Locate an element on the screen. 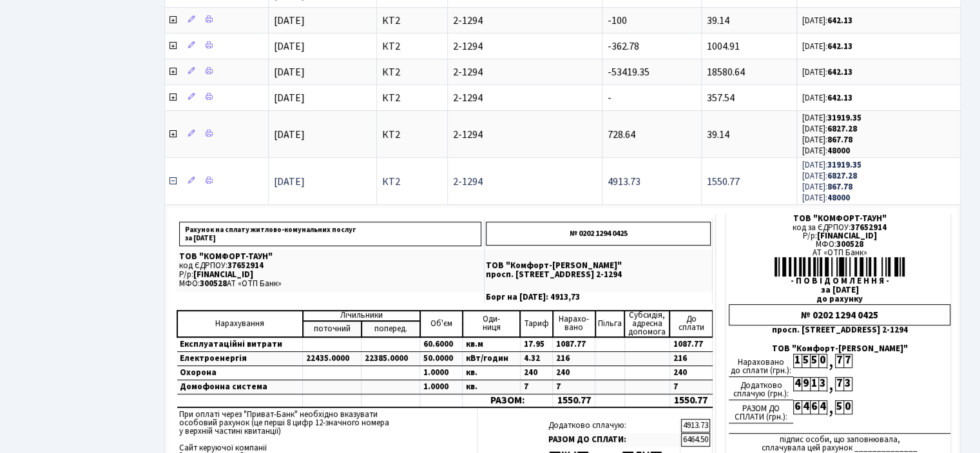 This screenshot has height=453, width=980. div: 3 is located at coordinates (822, 384).